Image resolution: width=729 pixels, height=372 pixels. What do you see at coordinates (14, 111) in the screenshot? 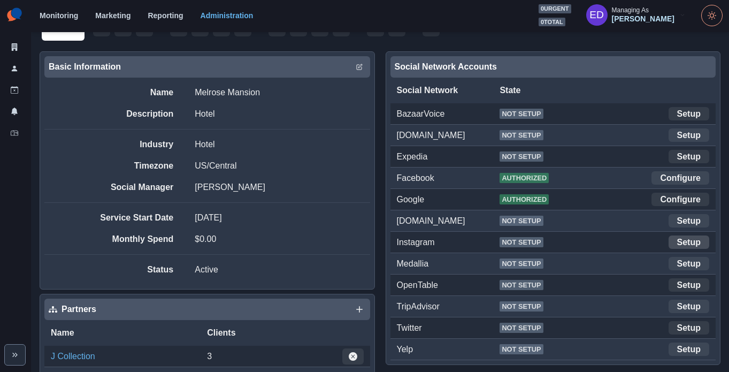
I see `a: Notifications` at bounding box center [14, 111].